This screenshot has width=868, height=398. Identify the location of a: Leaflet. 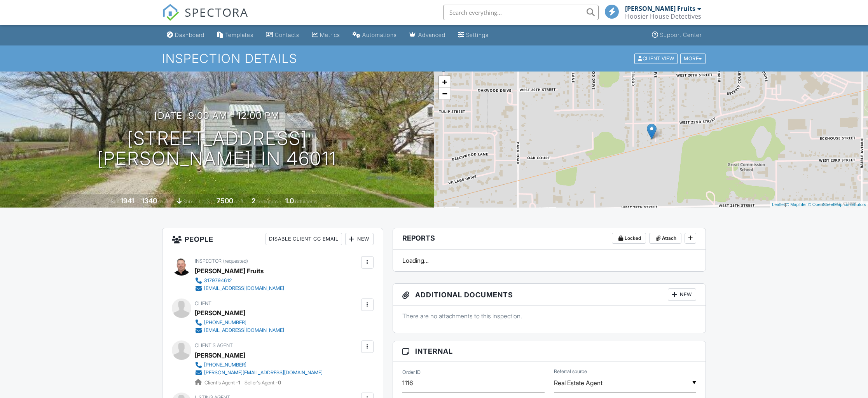
(778, 204).